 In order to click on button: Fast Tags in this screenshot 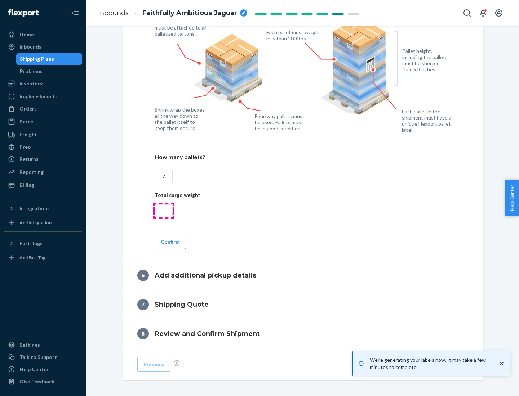, I will do `click(43, 244)`.